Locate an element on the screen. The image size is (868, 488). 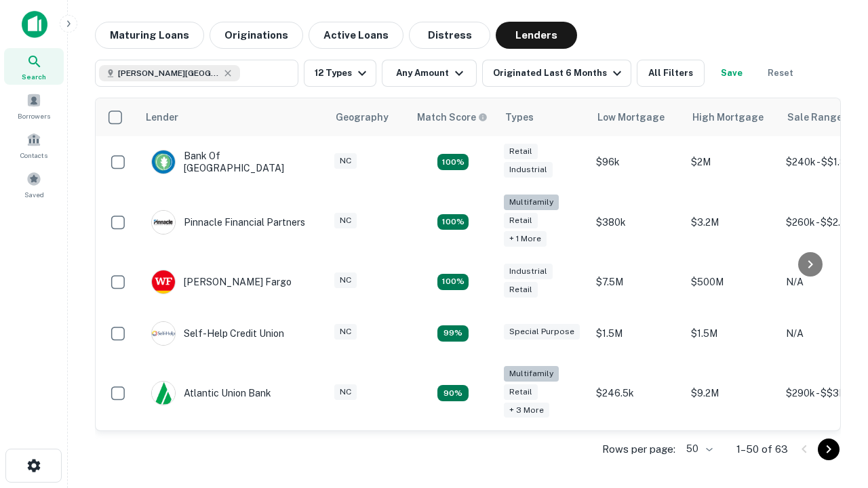
div: Matching Properties: 11, hasApolloMatch: undefined is located at coordinates (453, 333).